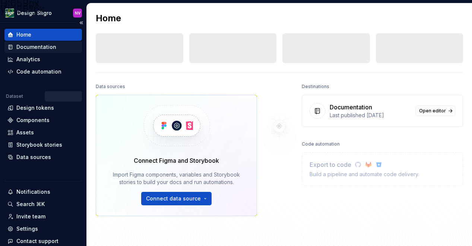  What do you see at coordinates (37, 241) in the screenshot?
I see `div: Contact support` at bounding box center [37, 241].